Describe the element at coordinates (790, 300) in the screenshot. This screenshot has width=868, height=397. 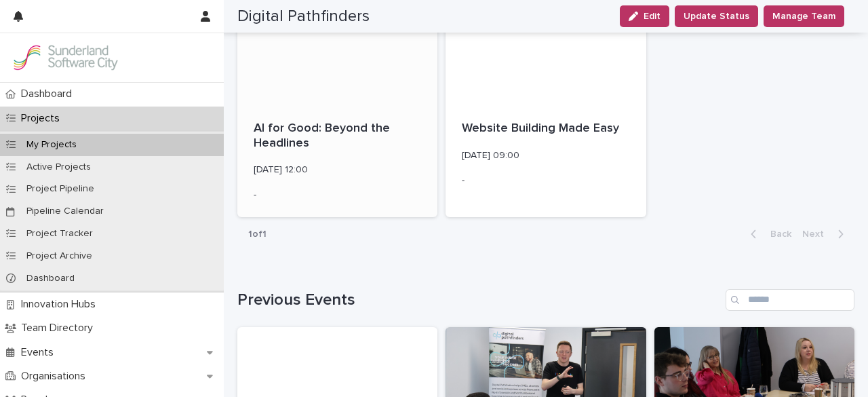
I see `input: Search` at that location.